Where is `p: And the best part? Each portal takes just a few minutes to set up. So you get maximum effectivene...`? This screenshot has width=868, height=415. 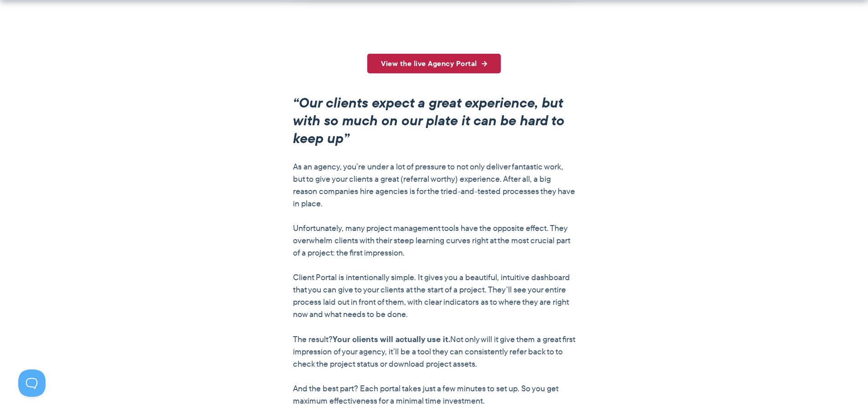
p: And the best part? Each portal takes just a few minutes to set up. So you get maximum effectivene... is located at coordinates (434, 395).